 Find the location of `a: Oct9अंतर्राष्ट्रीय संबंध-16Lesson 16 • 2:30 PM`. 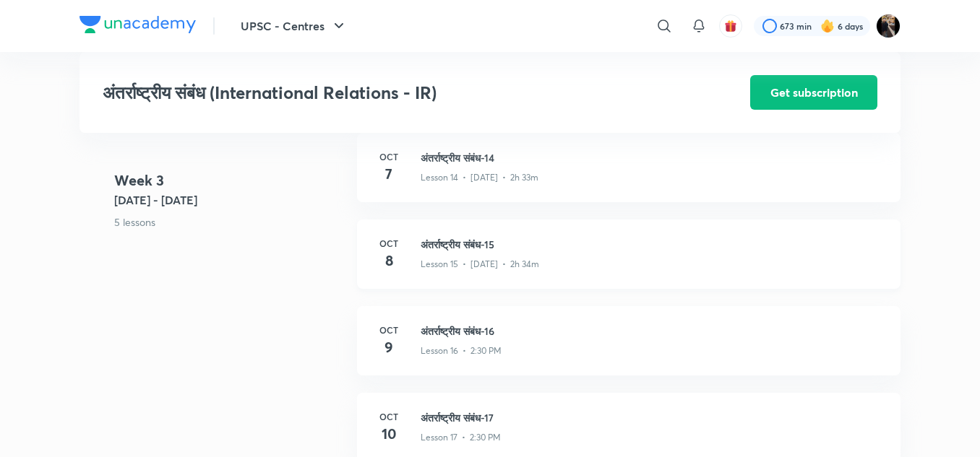

a: Oct9अंतर्राष्ट्रीय संबंध-16Lesson 16 • 2:30 PM is located at coordinates (628, 349).